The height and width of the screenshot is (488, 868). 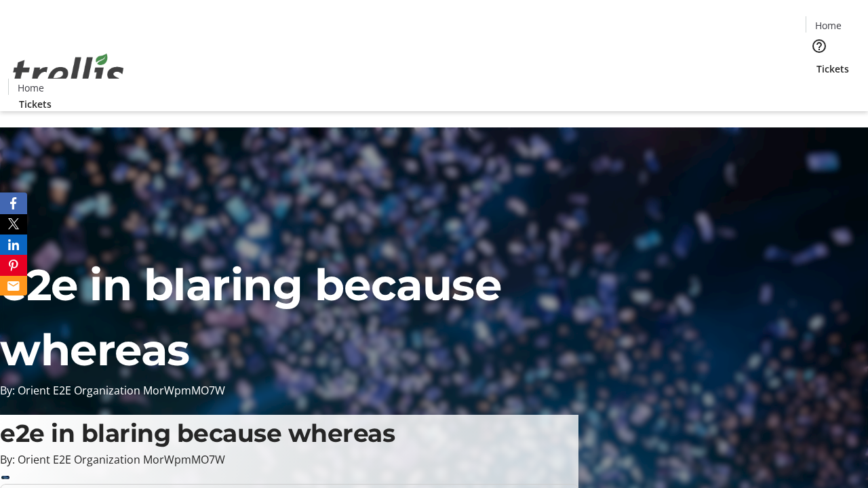 What do you see at coordinates (819, 46) in the screenshot?
I see `button: Help` at bounding box center [819, 46].